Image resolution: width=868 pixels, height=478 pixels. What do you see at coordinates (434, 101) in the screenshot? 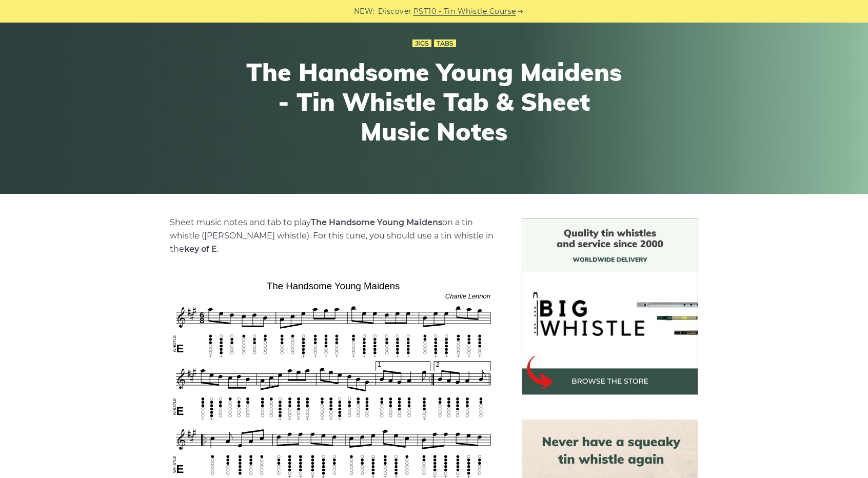
I see `h1: The Handsome Young Maidens - Tin Whistle Tab & Sheet Music Notes` at bounding box center [434, 101].